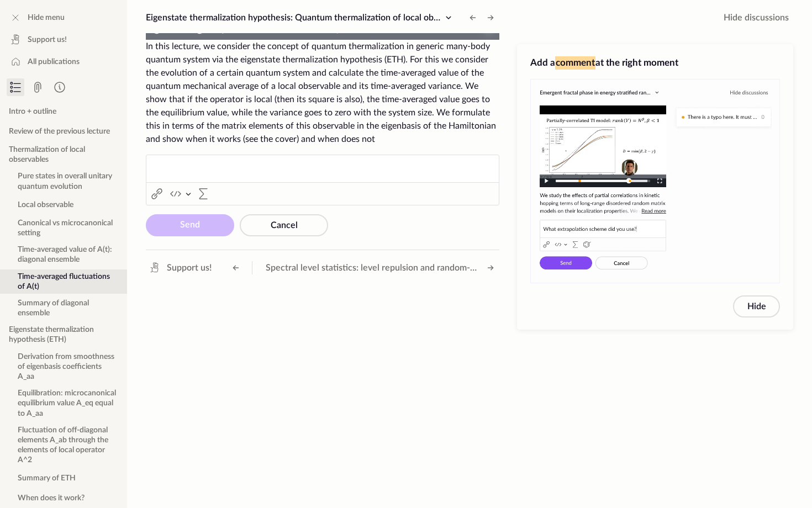 The image size is (812, 508). Describe the element at coordinates (190, 225) in the screenshot. I see `button: Send` at that location.